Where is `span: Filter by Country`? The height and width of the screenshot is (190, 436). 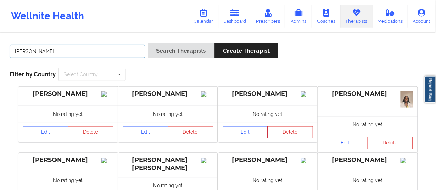
span: Filter by Country is located at coordinates (33, 74).